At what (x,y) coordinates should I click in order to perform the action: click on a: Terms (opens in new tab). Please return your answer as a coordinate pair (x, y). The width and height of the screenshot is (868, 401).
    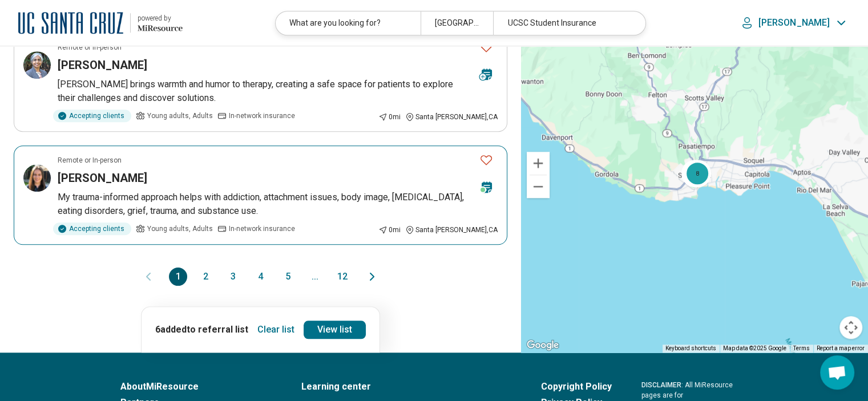
    Looking at the image, I should click on (801, 348).